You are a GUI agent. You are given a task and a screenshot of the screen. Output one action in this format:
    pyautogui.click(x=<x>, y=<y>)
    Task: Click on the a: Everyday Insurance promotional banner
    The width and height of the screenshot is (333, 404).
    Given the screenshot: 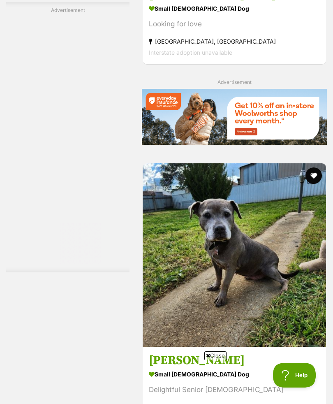 What is the action you would take?
    pyautogui.click(x=234, y=117)
    